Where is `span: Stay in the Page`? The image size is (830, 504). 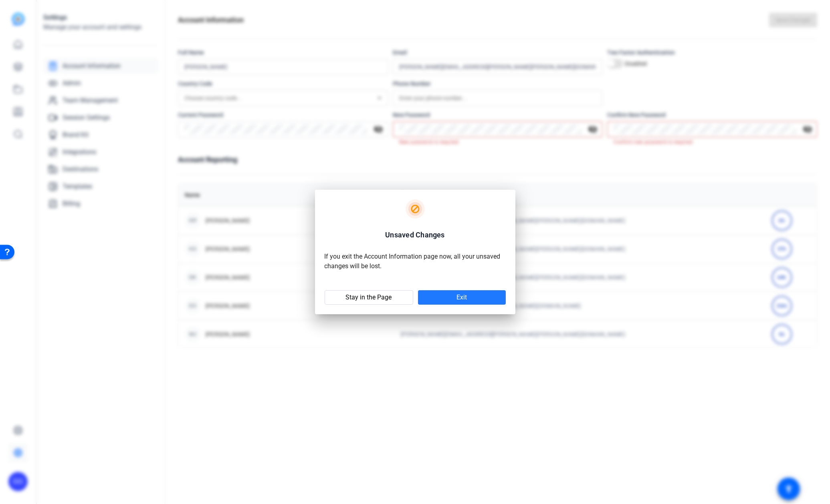 span: Stay in the Page is located at coordinates (369, 298).